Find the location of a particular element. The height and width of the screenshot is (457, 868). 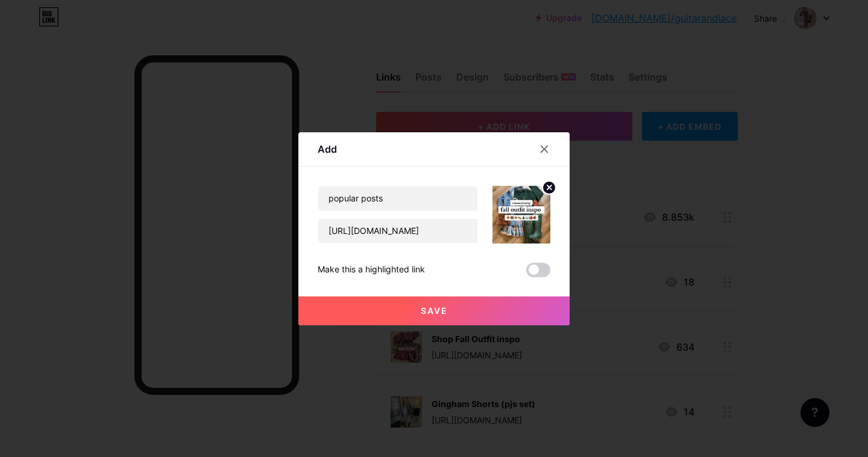

input: URL is located at coordinates (398, 231).